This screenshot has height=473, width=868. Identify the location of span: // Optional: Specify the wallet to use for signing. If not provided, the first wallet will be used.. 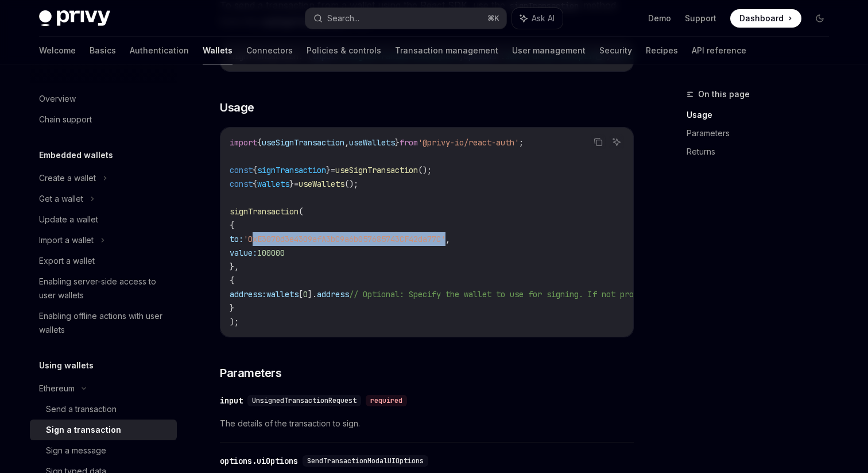
(577, 294).